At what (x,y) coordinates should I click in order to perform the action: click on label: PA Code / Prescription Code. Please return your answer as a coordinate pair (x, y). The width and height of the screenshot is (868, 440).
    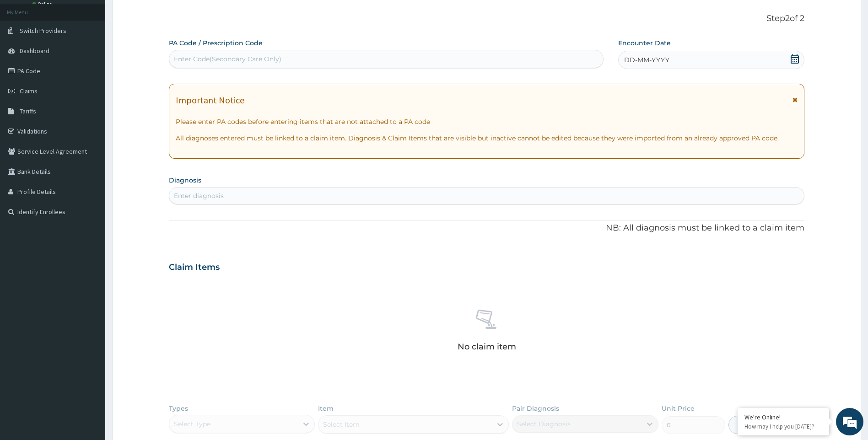
    Looking at the image, I should click on (216, 43).